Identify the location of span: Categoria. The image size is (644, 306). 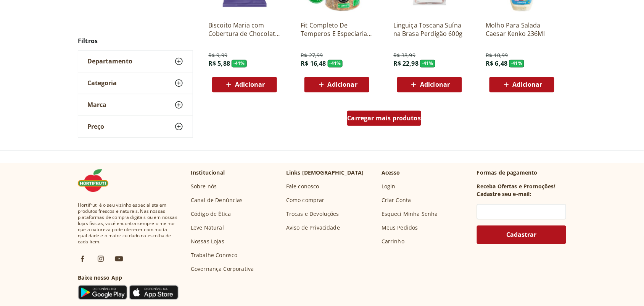
(102, 83).